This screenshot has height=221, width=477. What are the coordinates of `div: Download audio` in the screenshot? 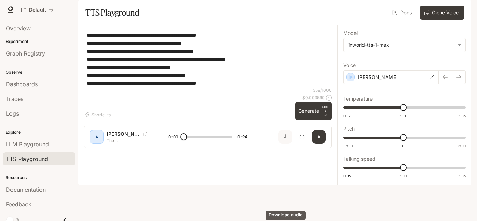 It's located at (286, 215).